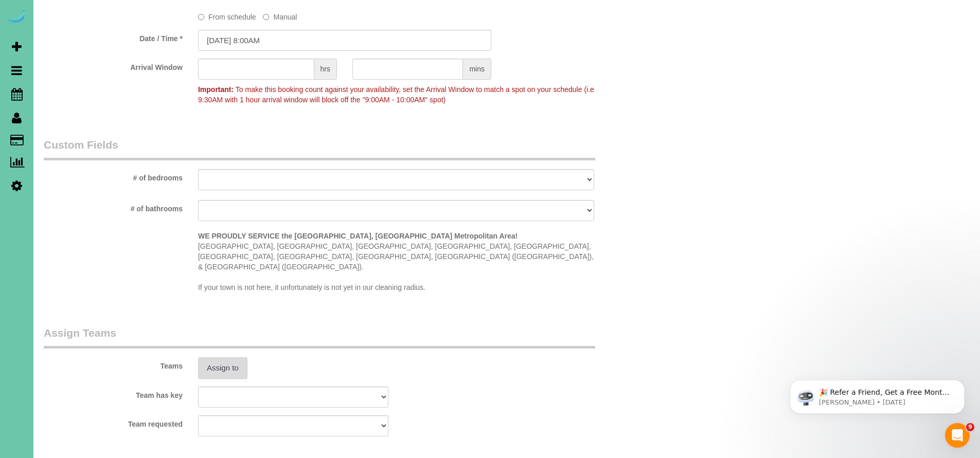  Describe the element at coordinates (16, 18) in the screenshot. I see `img: Automaid Logo` at that location.